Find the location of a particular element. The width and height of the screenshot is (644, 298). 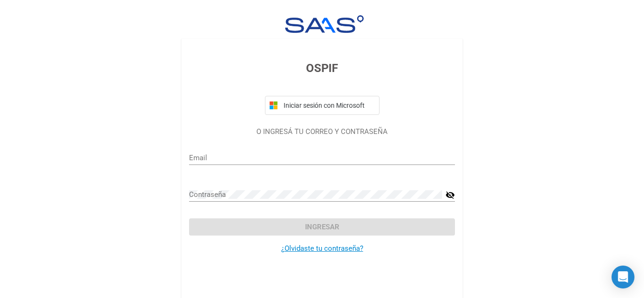

button: Ingresar is located at coordinates (321, 227).